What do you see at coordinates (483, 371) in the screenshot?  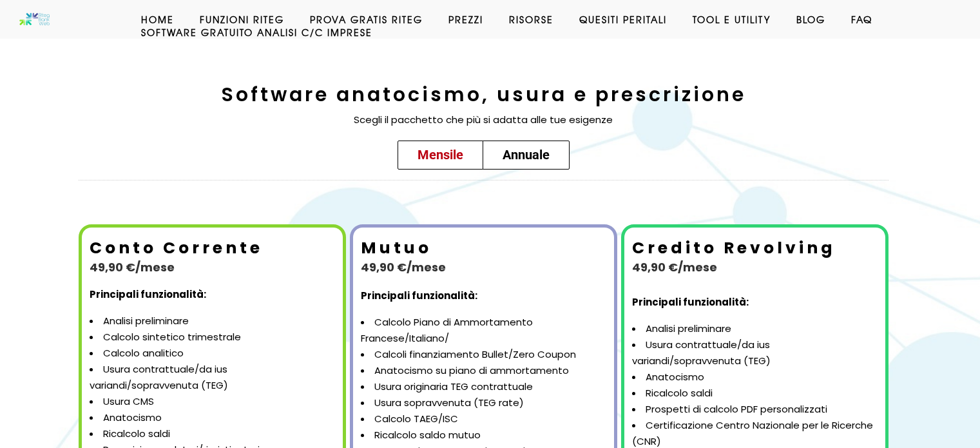 I see `li: Anatocismo su piano di ammortamento` at bounding box center [483, 371].